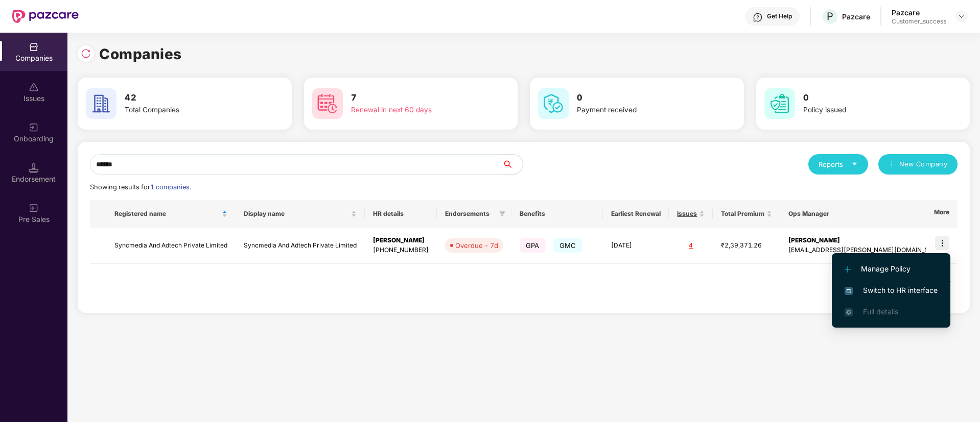  What do you see at coordinates (924, 164) in the screenshot?
I see `span: New Company` at bounding box center [924, 164].